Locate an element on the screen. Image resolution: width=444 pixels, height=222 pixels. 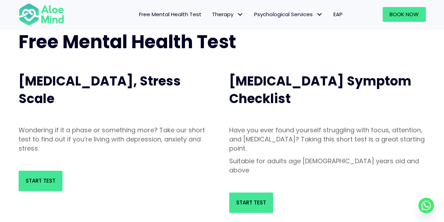
a: EAP is located at coordinates (338, 14).